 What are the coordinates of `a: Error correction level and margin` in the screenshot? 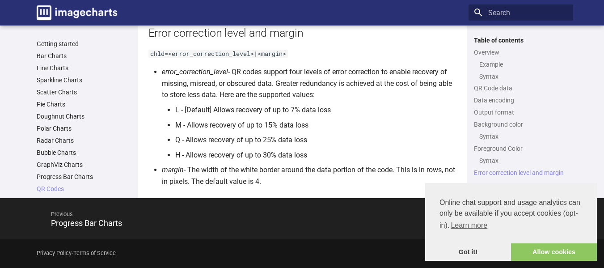 It's located at (521, 172).